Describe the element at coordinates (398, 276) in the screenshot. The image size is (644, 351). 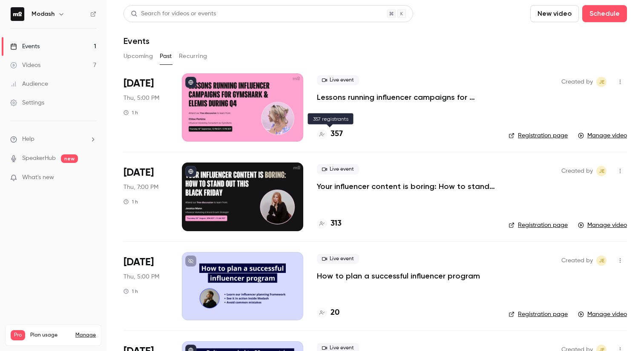
I see `p: How to plan a successful influencer program` at that location.